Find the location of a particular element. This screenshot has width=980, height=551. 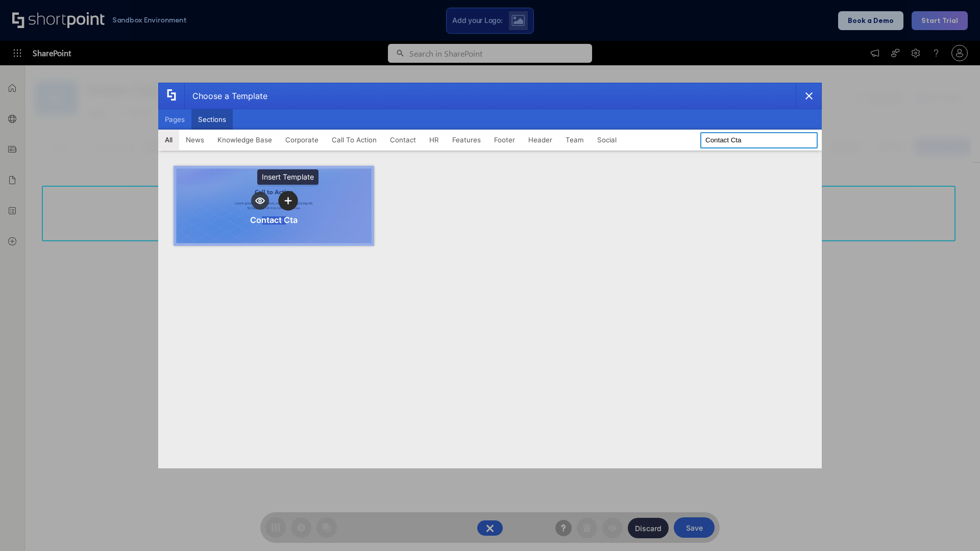

div: template selector is located at coordinates (490, 276).